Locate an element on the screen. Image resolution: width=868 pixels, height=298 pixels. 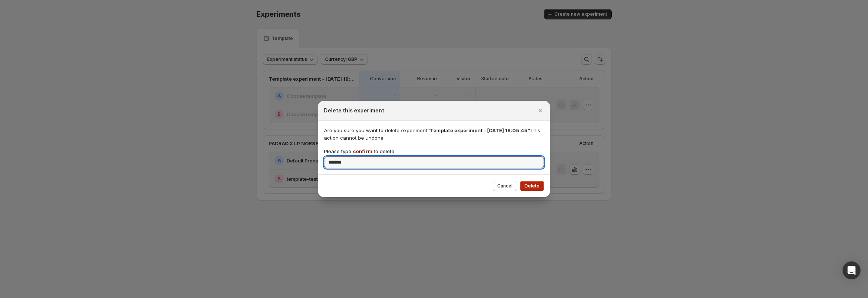
button: Cancel is located at coordinates (505, 186).